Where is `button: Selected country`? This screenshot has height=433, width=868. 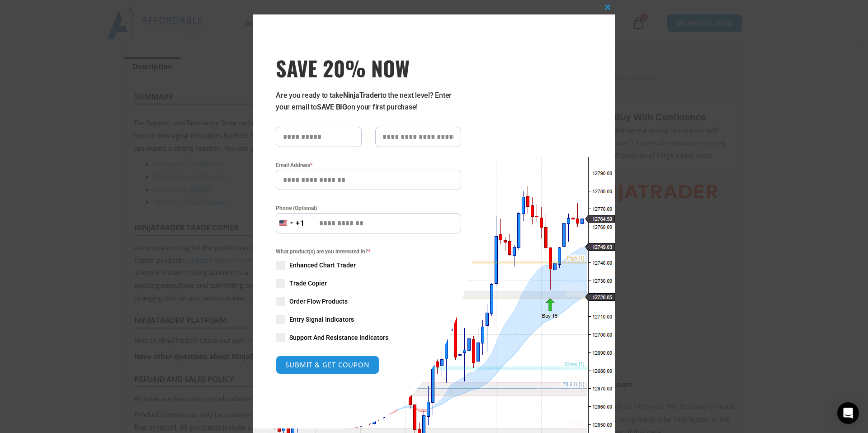
button: Selected country is located at coordinates (290, 223).